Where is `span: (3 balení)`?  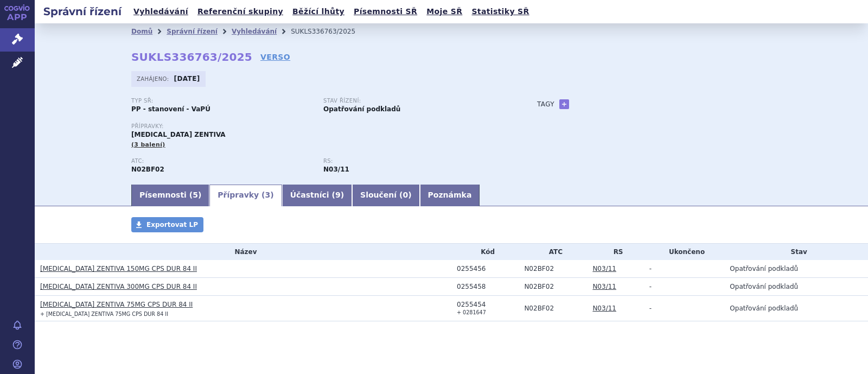 span: (3 balení) is located at coordinates (148, 145).